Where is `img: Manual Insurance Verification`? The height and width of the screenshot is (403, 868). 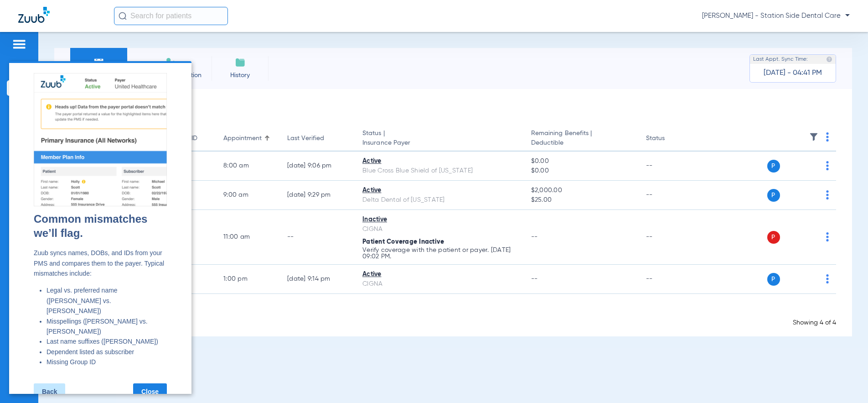
img: Manual Insurance Verification is located at coordinates (170, 63).